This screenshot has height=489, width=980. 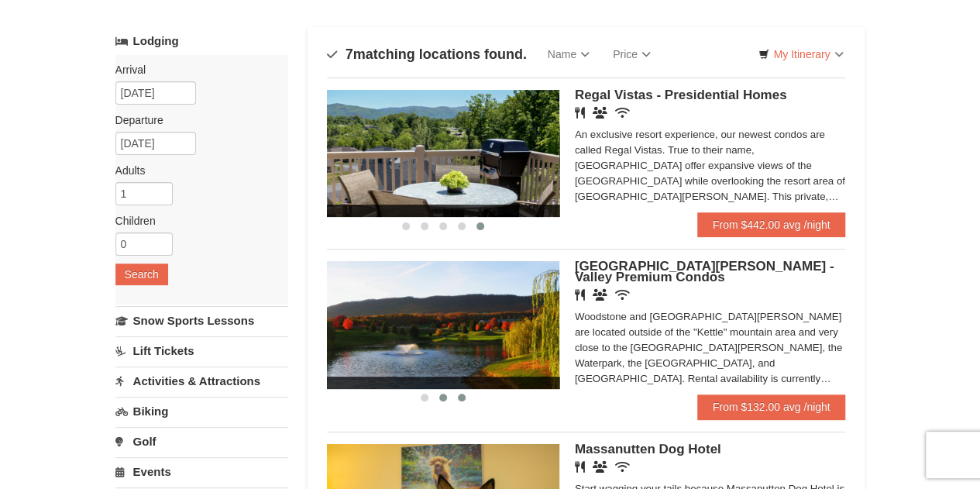 What do you see at coordinates (711, 165) in the screenshot?
I see `div: An exclusive resort experience, our newest condos are called Regal Vistas. True to their name, [G...` at bounding box center [711, 165].